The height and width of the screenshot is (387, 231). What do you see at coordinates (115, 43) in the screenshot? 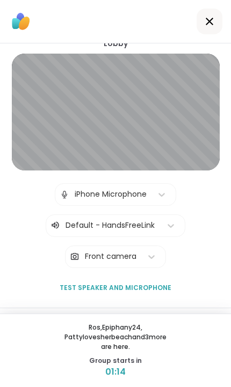
I see `h1: Lobby` at bounding box center [115, 43].